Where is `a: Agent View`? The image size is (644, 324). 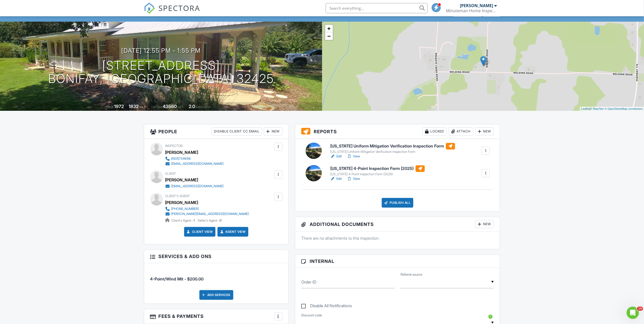 a: Agent View is located at coordinates (232, 232).